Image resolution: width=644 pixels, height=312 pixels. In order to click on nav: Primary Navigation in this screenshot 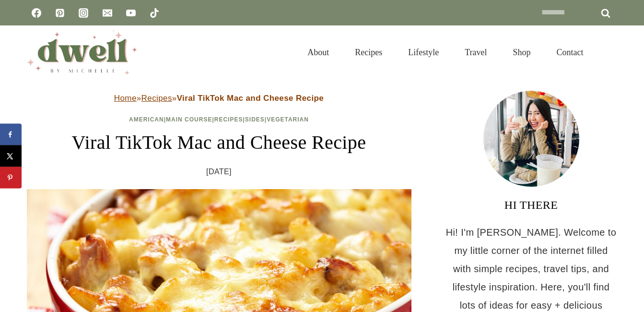, I will do `click(445, 53)`.